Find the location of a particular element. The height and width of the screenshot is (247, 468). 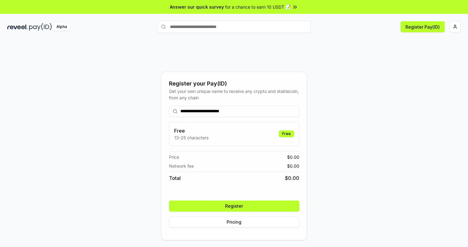

div: Free is located at coordinates (287, 134).